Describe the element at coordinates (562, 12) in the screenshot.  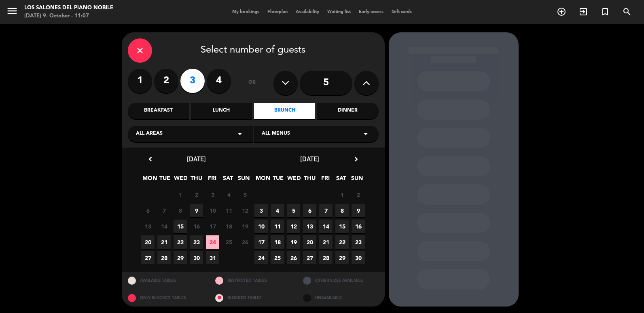
I see `i: add_circle_outline` at that location.